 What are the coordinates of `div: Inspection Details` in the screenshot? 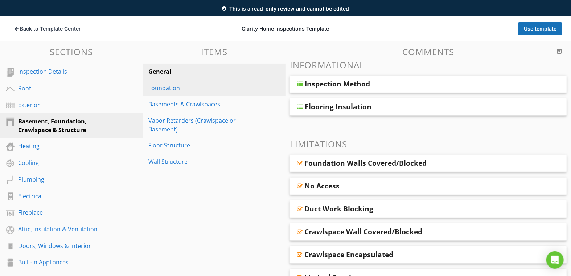 It's located at (63, 71).